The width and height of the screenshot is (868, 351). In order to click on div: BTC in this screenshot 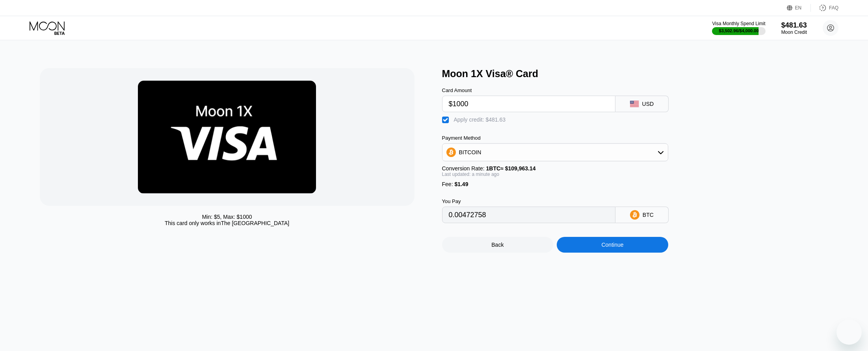, I will do `click(648, 215)`.